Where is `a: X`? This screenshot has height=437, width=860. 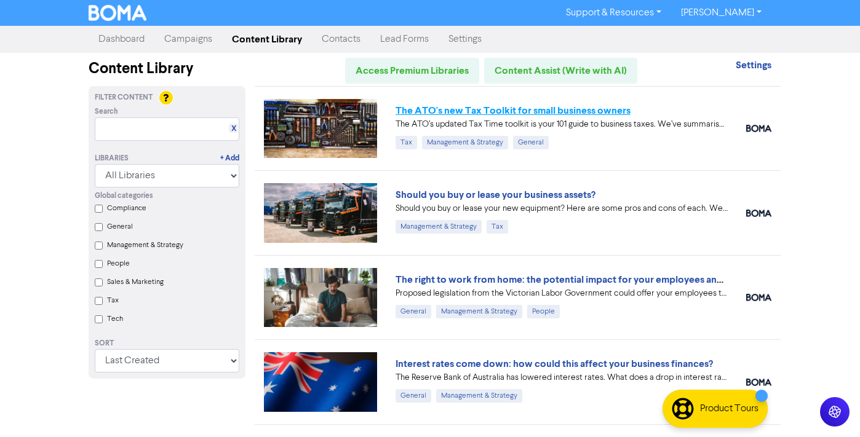 a: X is located at coordinates (234, 129).